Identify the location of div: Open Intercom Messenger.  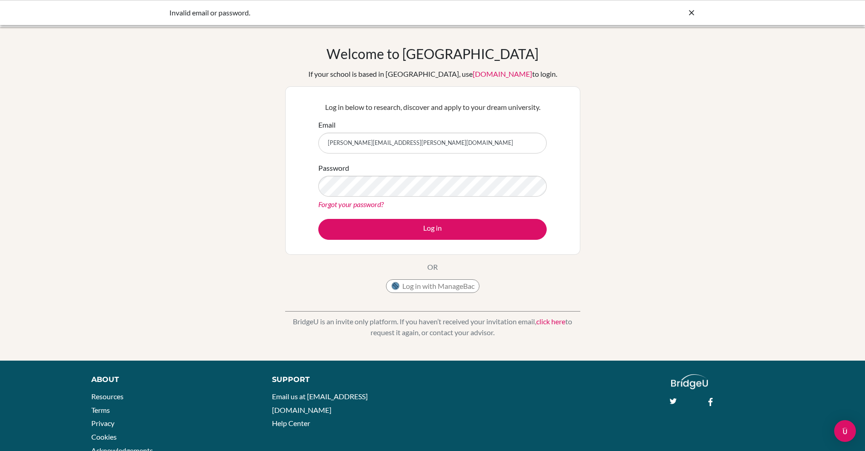
(845, 431).